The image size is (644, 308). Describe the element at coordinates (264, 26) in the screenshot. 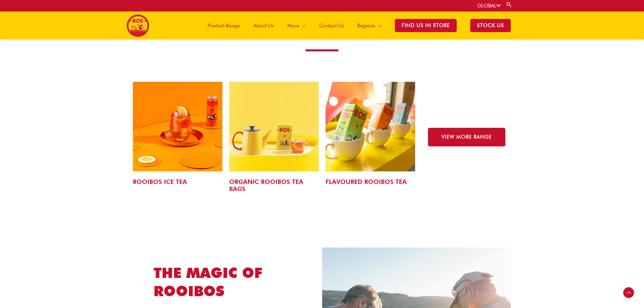

I see `span: About Us` at that location.